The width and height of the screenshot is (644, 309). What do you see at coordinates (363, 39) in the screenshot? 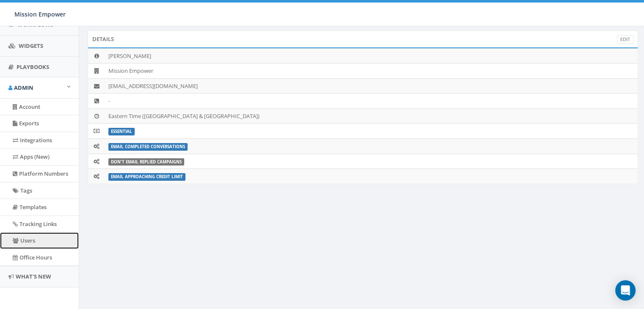
I see `div: Details` at bounding box center [363, 39].